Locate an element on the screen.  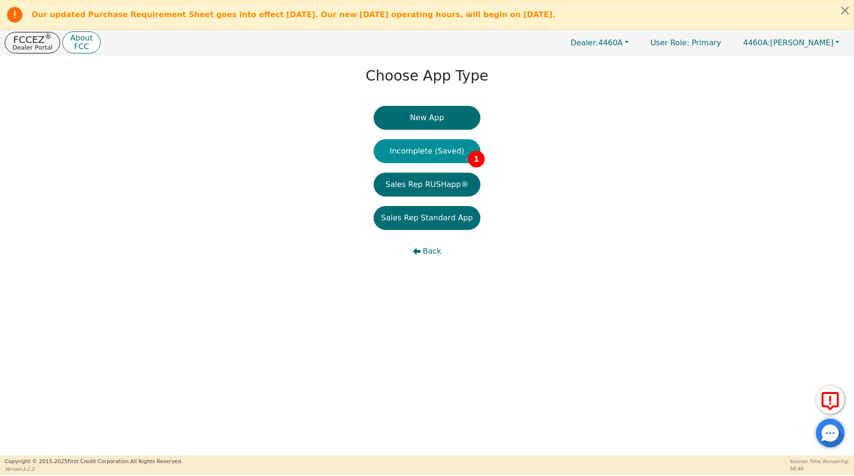
button: Dealer:4460A is located at coordinates (600, 42).